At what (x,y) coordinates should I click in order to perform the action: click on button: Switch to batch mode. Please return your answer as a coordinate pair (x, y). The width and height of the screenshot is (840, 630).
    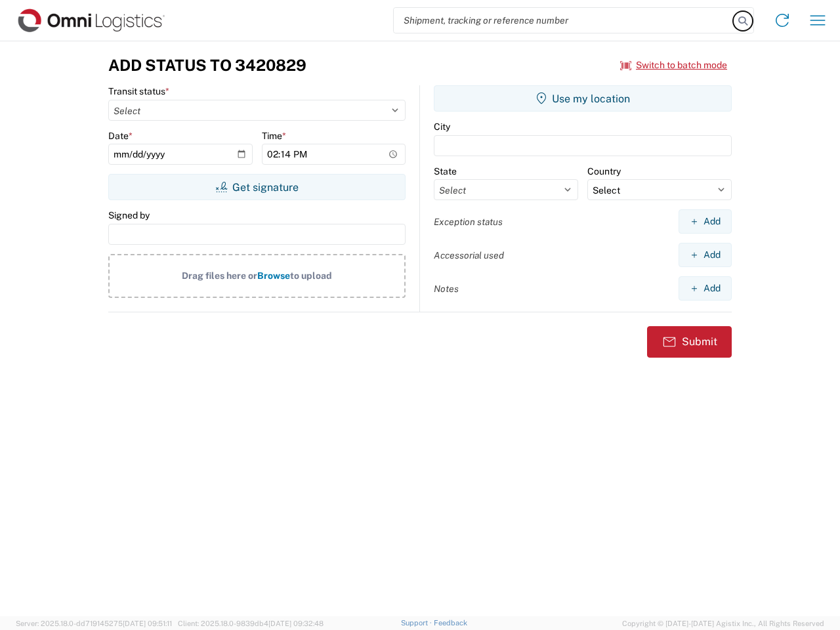
    Looking at the image, I should click on (673, 65).